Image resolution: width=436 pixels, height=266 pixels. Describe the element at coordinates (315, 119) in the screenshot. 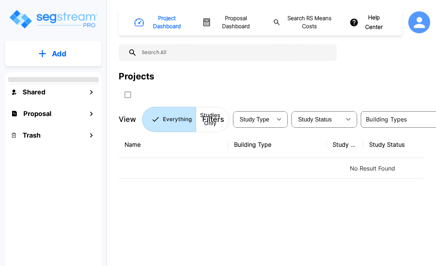

I see `span: Study Status` at that location.